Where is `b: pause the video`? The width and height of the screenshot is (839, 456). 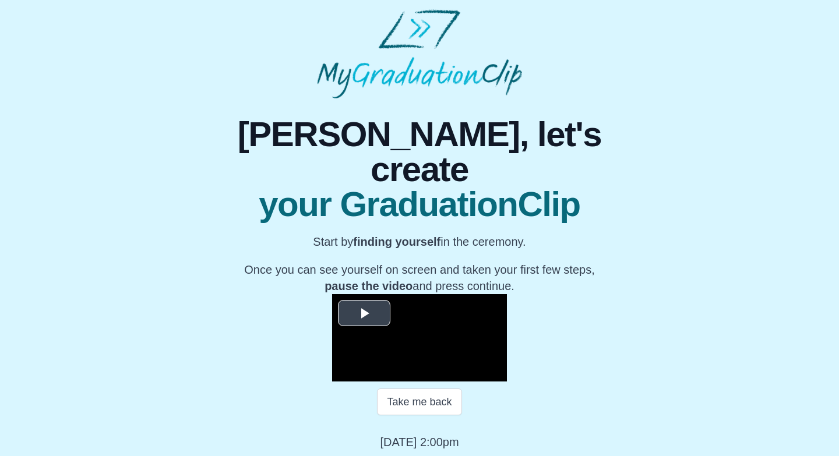 b: pause the video is located at coordinates (368, 286).